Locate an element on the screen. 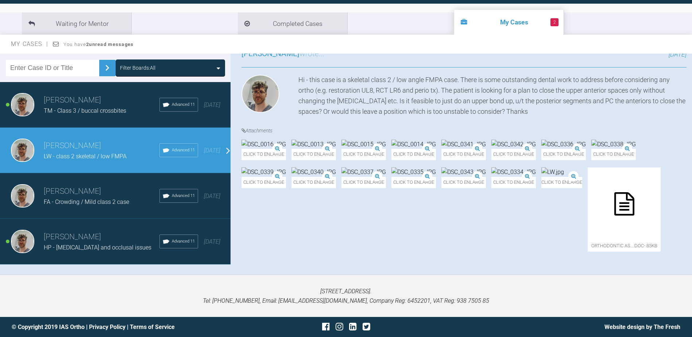 This screenshot has width=692, height=337. img: DSC_0337.JPG is located at coordinates (363, 172).